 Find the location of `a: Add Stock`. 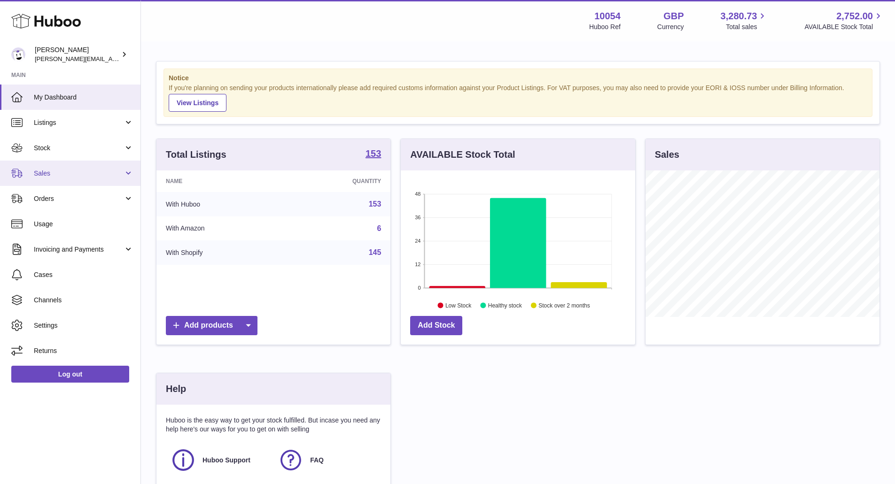

a: Add Stock is located at coordinates (436, 326).